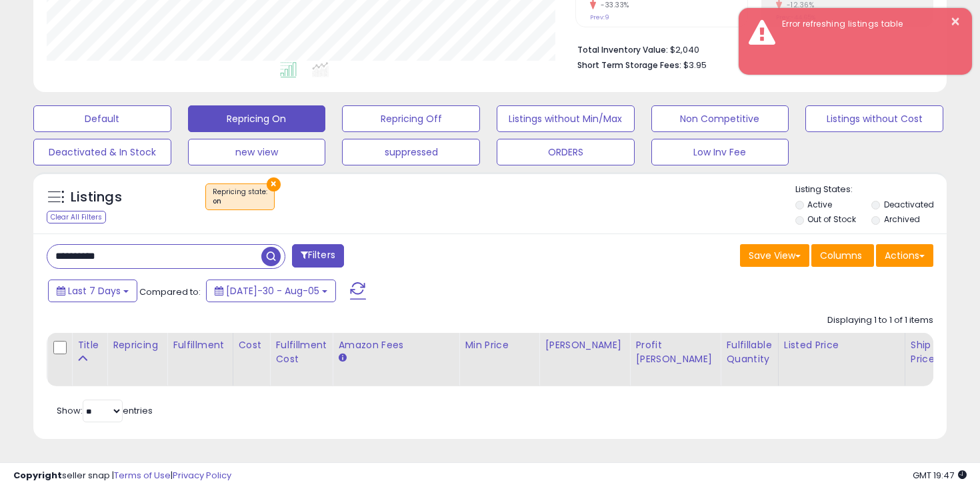  What do you see at coordinates (775, 255) in the screenshot?
I see `button: Save View` at bounding box center [775, 255].